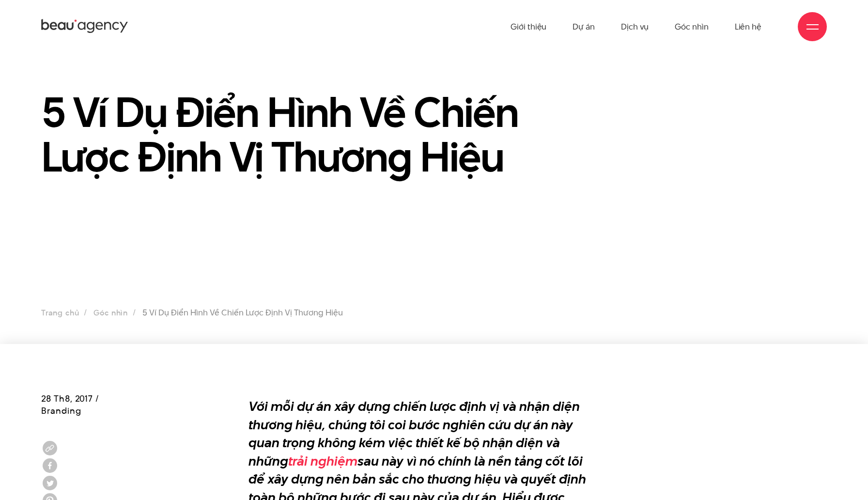  What do you see at coordinates (322, 461) in the screenshot?
I see `a: trải nghiệm` at bounding box center [322, 461].